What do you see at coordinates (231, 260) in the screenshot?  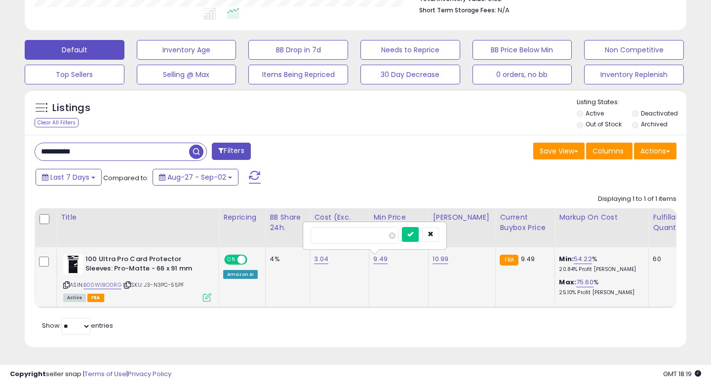 I see `span: ON` at bounding box center [231, 260].